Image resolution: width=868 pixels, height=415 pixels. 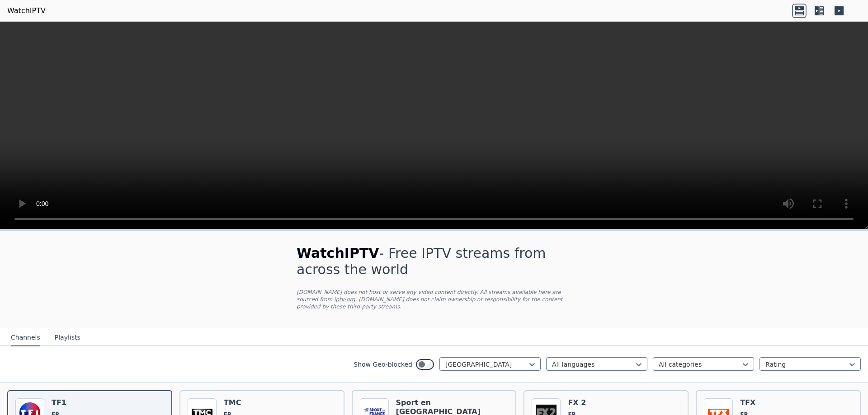 What do you see at coordinates (71, 403) in the screenshot?
I see `h6: TF1` at bounding box center [71, 403].